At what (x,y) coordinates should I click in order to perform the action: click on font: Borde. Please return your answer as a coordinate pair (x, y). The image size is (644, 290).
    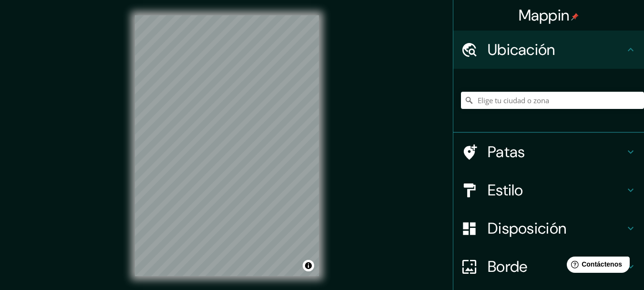
    Looking at the image, I should click on (508, 267).